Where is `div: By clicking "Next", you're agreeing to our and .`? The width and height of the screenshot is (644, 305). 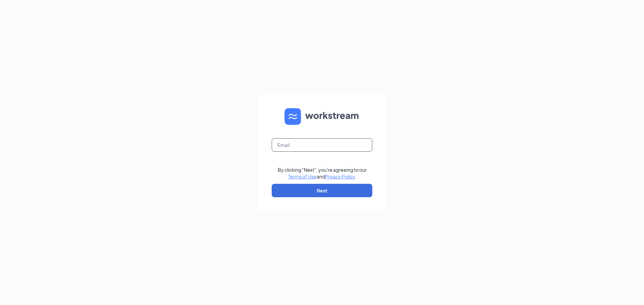 div: By clicking "Next", you're agreeing to our and . is located at coordinates (322, 173).